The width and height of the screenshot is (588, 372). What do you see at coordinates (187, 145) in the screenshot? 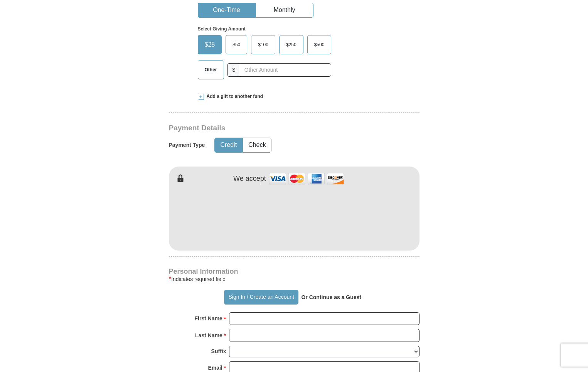
I see `h5: Payment Type` at bounding box center [187, 145].